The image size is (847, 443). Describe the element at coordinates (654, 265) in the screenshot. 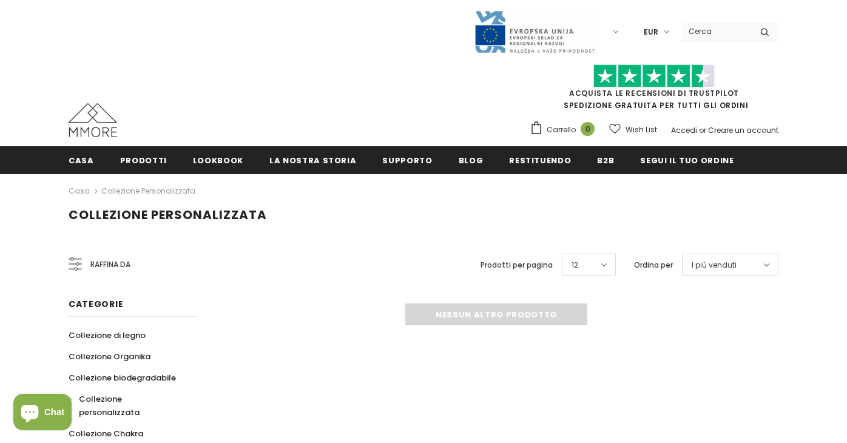

I see `label: Ordina per` at that location.